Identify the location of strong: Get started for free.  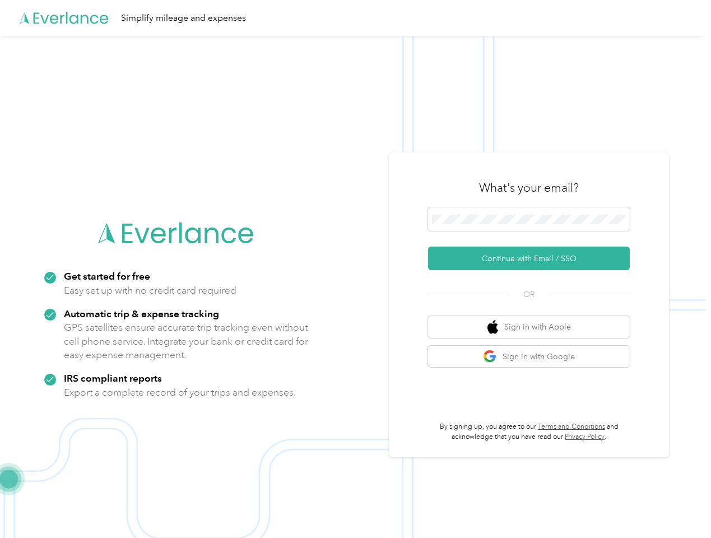
(107, 276).